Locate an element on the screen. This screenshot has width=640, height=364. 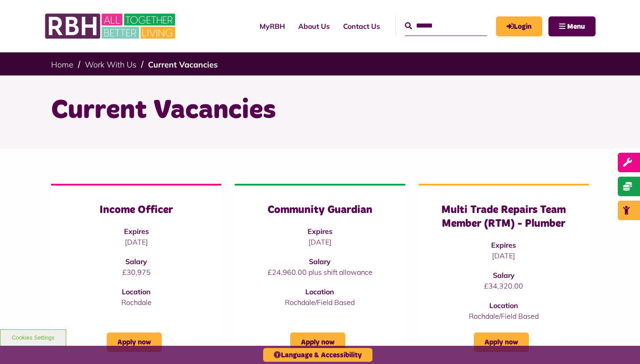
img: RBH is located at coordinates (111, 26).